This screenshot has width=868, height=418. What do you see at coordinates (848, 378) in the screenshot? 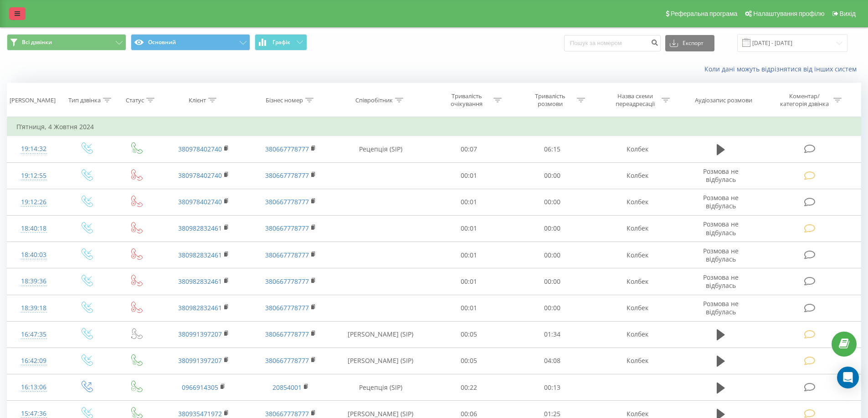
I see `div: Open Intercom Messenger` at bounding box center [848, 378].